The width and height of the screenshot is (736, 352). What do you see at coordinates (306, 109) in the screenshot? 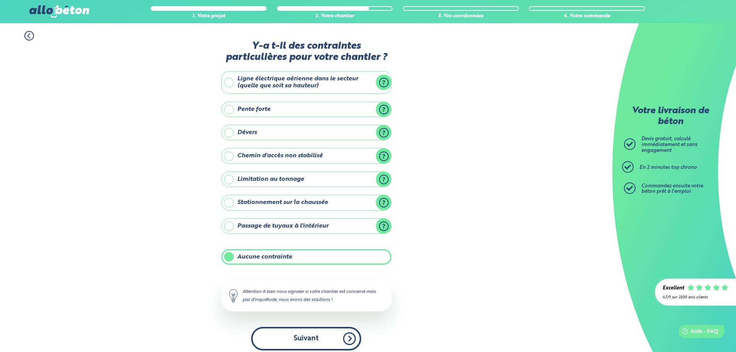
I see `label: Pente forte` at bounding box center [306, 109].